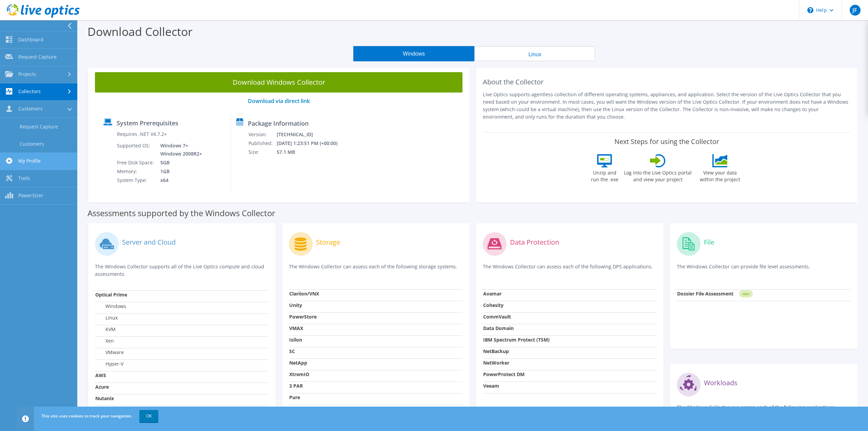 This screenshot has width=868, height=431. What do you see at coordinates (496, 351) in the screenshot?
I see `strong: NetBackup` at bounding box center [496, 351].